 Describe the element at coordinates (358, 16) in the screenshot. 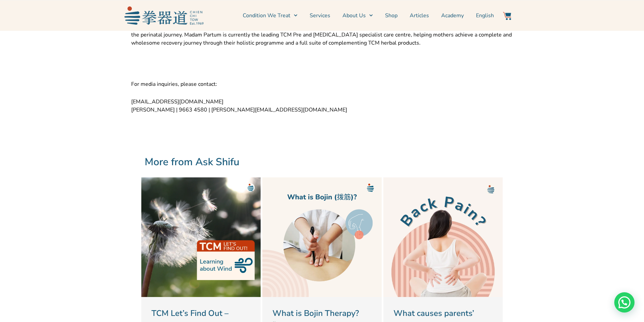

I see `a: About Us` at that location.